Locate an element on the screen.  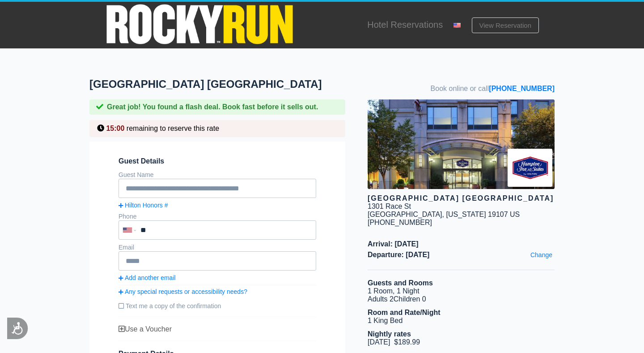
span: Guest Details is located at coordinates (218, 161).